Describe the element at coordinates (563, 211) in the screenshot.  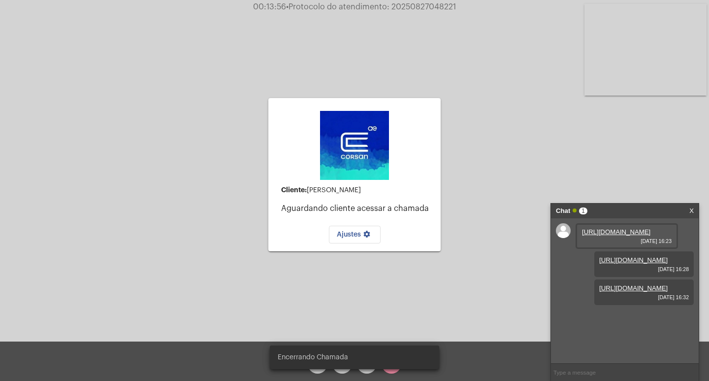
I see `strong: Chat` at that location.